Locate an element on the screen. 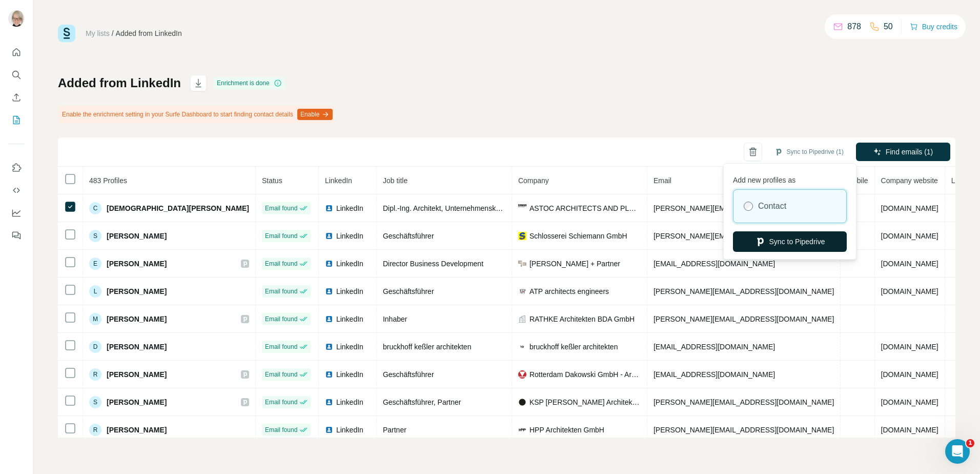 This screenshot has height=474, width=980. img: Surfe Logo is located at coordinates (66, 34).